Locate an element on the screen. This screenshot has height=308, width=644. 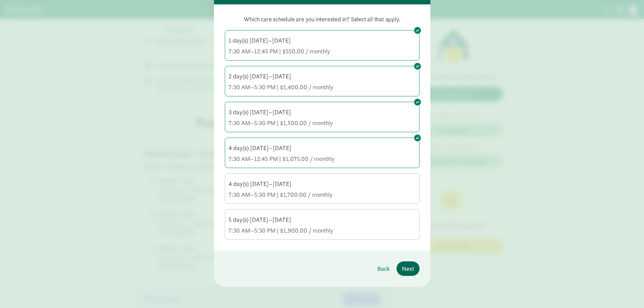
button: Back is located at coordinates (383, 269).